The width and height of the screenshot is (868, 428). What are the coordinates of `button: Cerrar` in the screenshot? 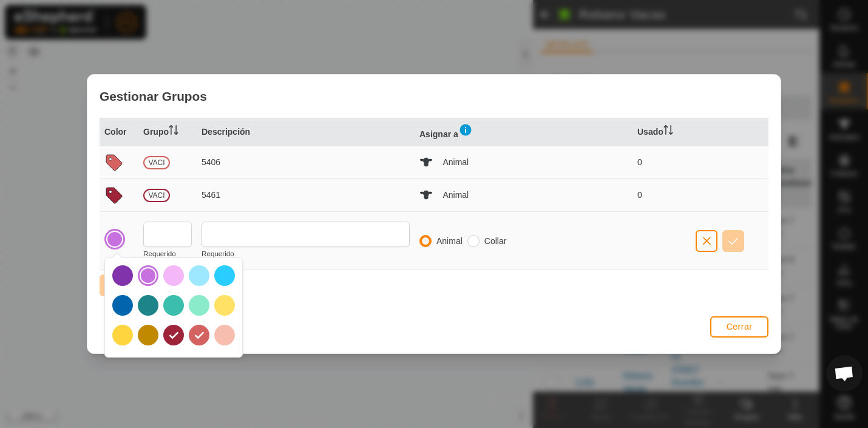 It's located at (739, 326).